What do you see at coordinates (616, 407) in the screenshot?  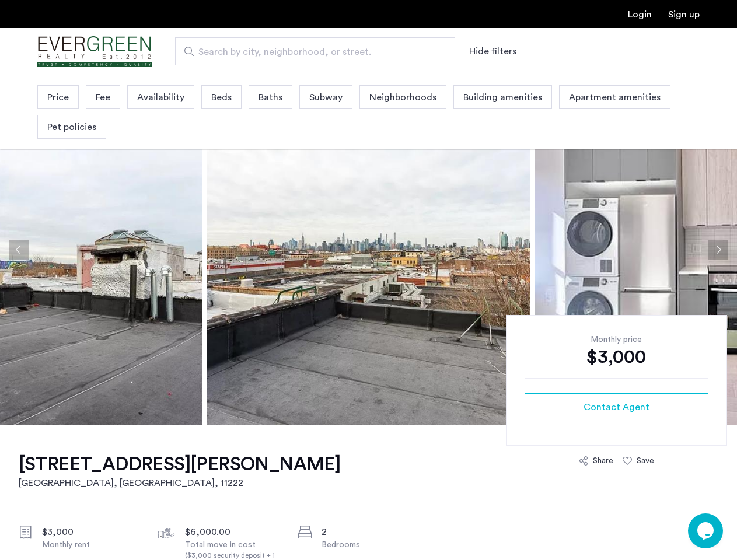 I see `span: Contact Agent` at bounding box center [616, 407].